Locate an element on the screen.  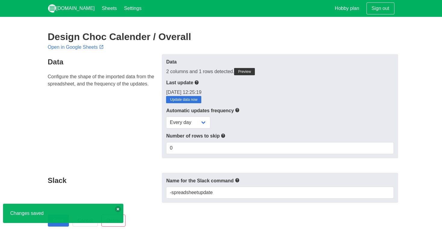
label: Number of rows to skip is located at coordinates (280, 136).